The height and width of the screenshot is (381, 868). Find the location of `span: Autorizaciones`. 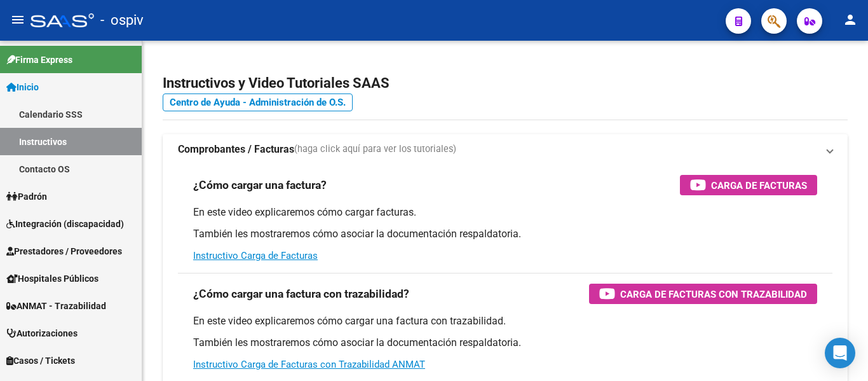

span: Autorizaciones is located at coordinates (42, 333).